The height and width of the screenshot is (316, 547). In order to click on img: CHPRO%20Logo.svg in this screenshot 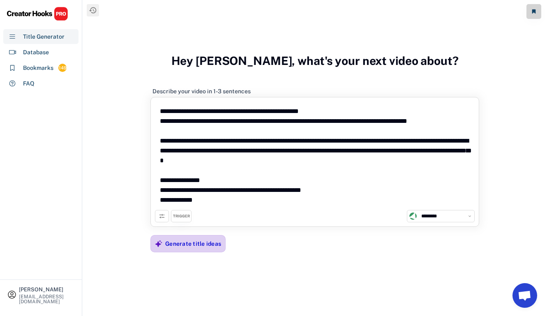, I will do `click(37, 14)`.